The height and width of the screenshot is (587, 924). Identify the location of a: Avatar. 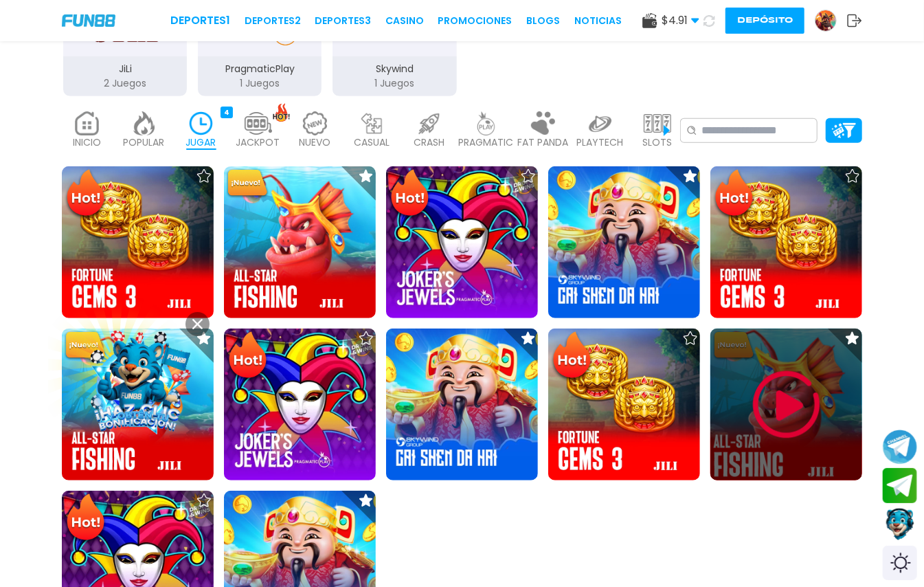
(831, 21).